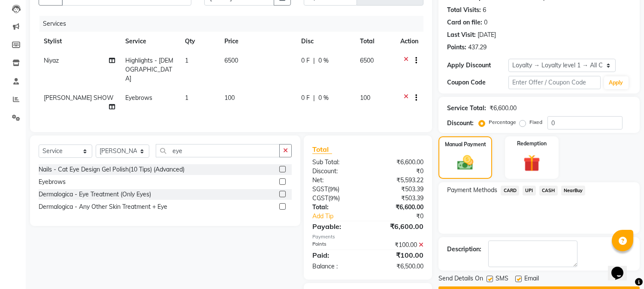  I want to click on span: Send Details On, so click(461, 279).